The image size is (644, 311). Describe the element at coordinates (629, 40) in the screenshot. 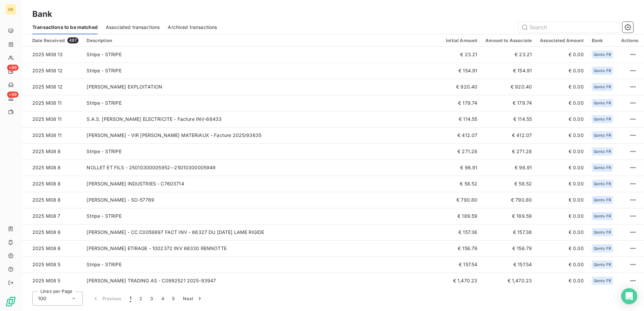

I see `div: Actions` at that location.